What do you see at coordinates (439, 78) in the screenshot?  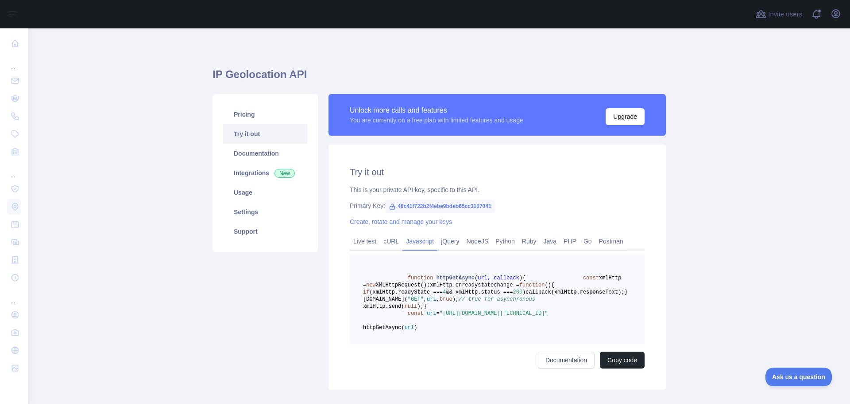 I see `h1: IP Geolocation API` at bounding box center [439, 78].